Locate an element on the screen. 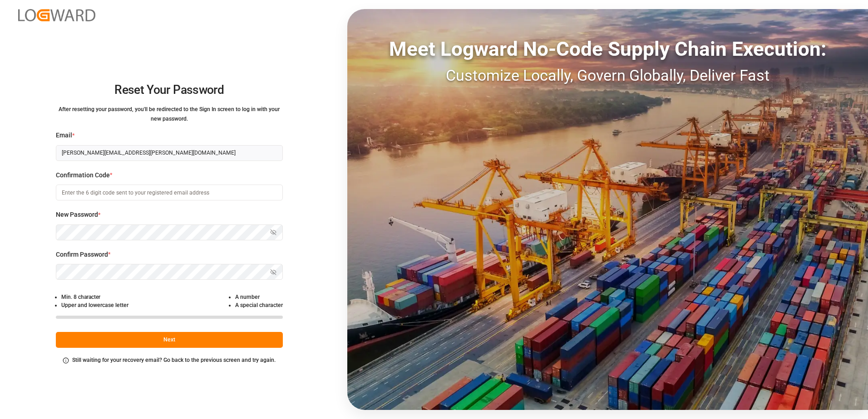 This screenshot has width=868, height=419. small: After resetting your password, you'll be redirected to the Sign In screen to log in with your new... is located at coordinates (169, 114).